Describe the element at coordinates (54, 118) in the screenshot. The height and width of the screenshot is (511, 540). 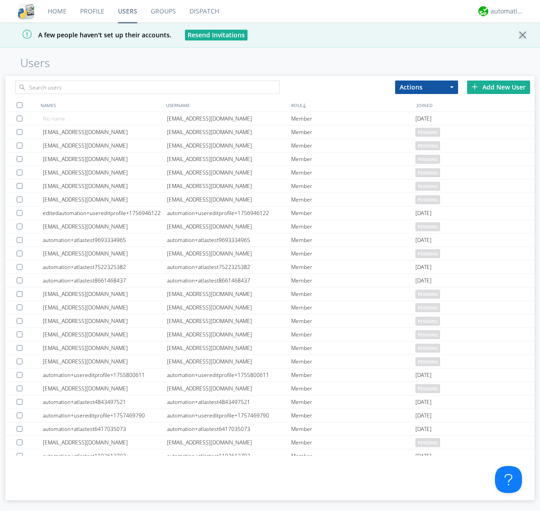
I see `span: No name` at that location.